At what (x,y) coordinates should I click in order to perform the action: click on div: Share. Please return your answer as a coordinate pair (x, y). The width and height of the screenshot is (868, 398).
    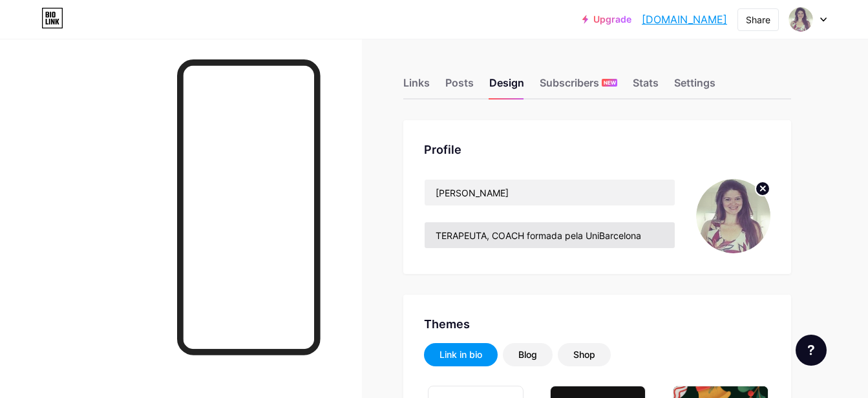
    Looking at the image, I should click on (758, 20).